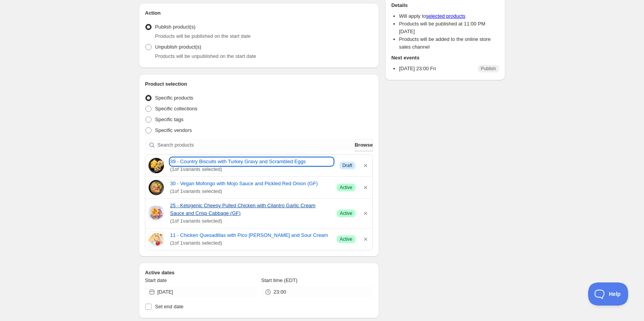 The image size is (644, 321). Describe the element at coordinates (203, 36) in the screenshot. I see `span: Products will be published on the start date` at that location.